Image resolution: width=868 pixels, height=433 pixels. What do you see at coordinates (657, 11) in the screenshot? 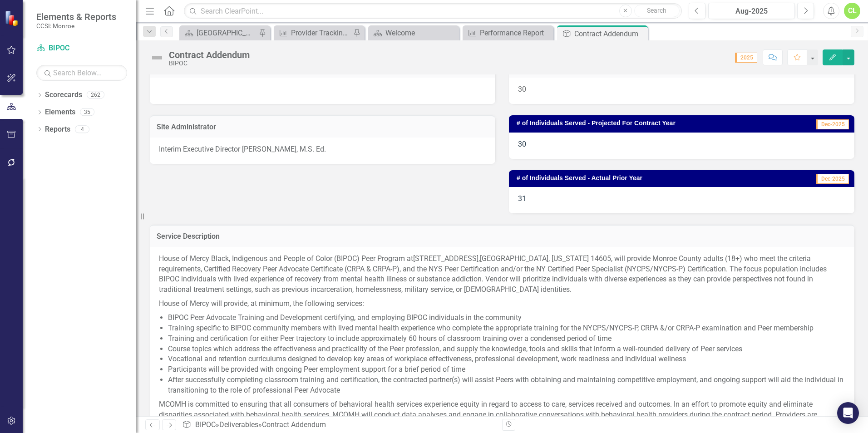
I see `button: Search` at bounding box center [657, 11].